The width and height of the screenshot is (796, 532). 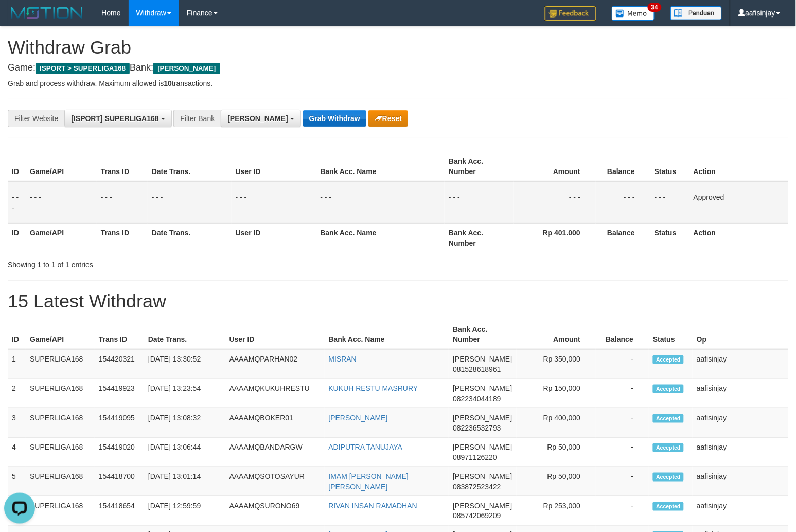 What do you see at coordinates (16, 452) in the screenshot?
I see `td: 4` at bounding box center [16, 452].